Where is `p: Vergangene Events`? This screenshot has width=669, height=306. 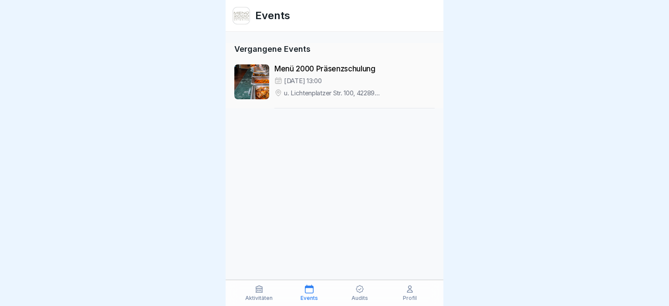
p: Vergangene Events is located at coordinates (335, 49).